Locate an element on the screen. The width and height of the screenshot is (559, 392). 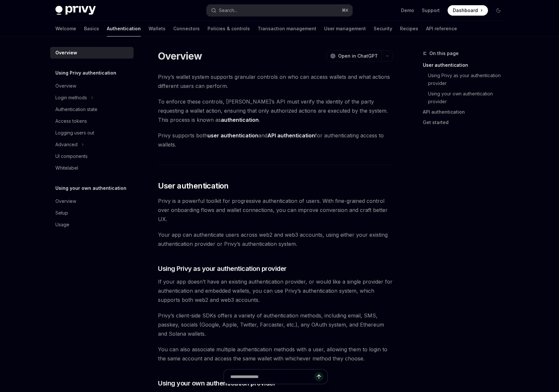
span: Your app can authenticate users across web2 and web3 accounts, using either your existing authent... is located at coordinates (275, 239).